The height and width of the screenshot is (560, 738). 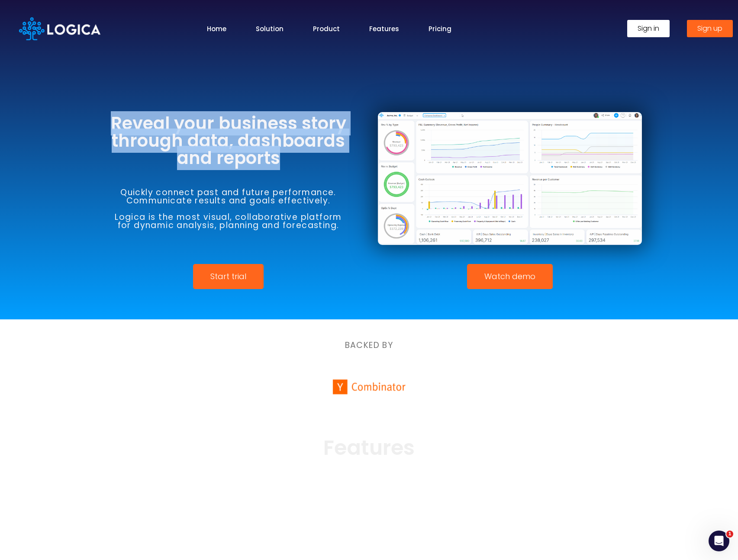 What do you see at coordinates (229, 209) in the screenshot?
I see `h6: Quickly connect past and future performance. Communicate results and goals effectively. Logica is...` at bounding box center [229, 209].